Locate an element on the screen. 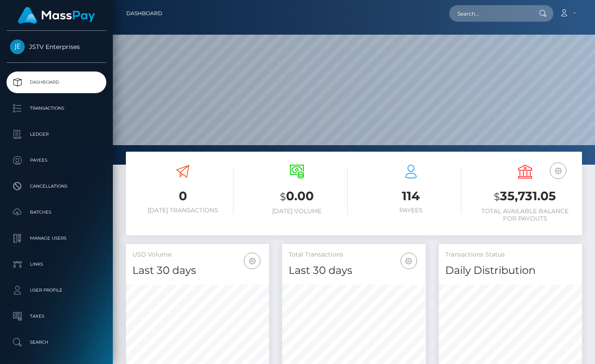 Image resolution: width=595 pixels, height=364 pixels. a: Ledger is located at coordinates (57, 134).